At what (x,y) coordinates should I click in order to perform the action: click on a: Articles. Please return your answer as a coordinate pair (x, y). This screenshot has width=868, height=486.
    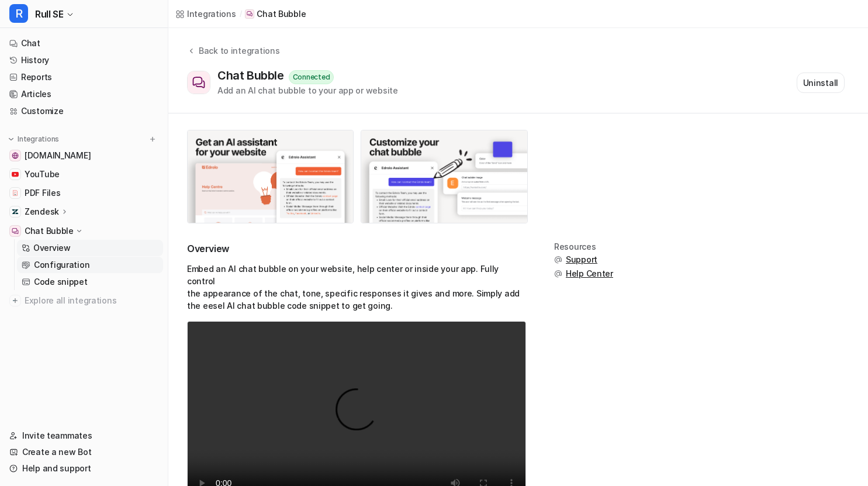
    Looking at the image, I should click on (84, 94).